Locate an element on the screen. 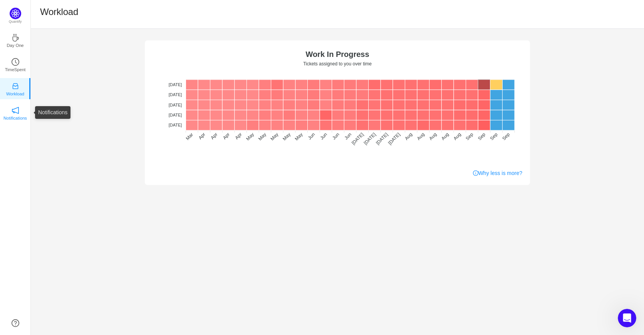 The width and height of the screenshot is (644, 335). a: Why less is more? is located at coordinates (498, 173).